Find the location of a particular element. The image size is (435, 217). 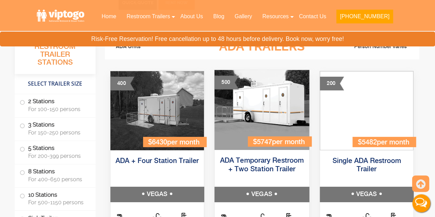

label: 8 Stations is located at coordinates (55, 175).